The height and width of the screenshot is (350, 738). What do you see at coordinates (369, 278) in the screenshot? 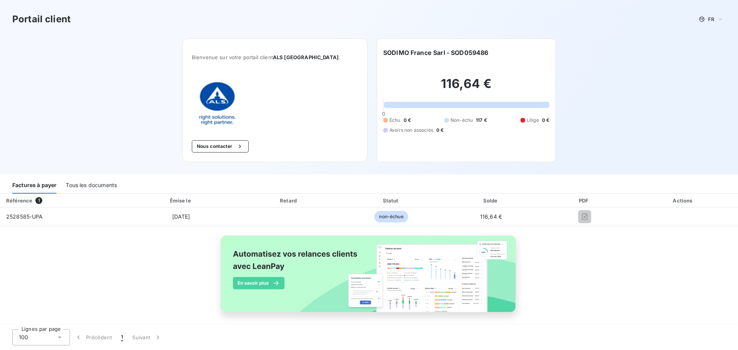
I see `img: banner` at bounding box center [369, 278].